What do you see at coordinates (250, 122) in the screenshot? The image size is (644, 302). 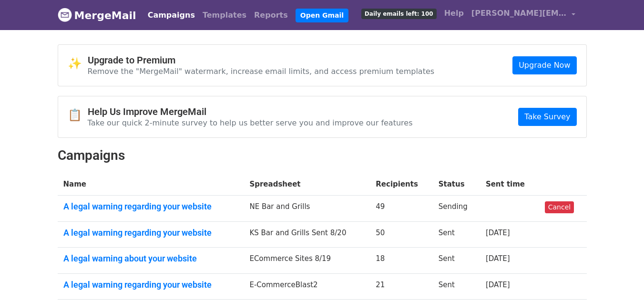 I see `p: Take our quick 2-minute survey to help us better serve you and improve our features` at bounding box center [250, 122].